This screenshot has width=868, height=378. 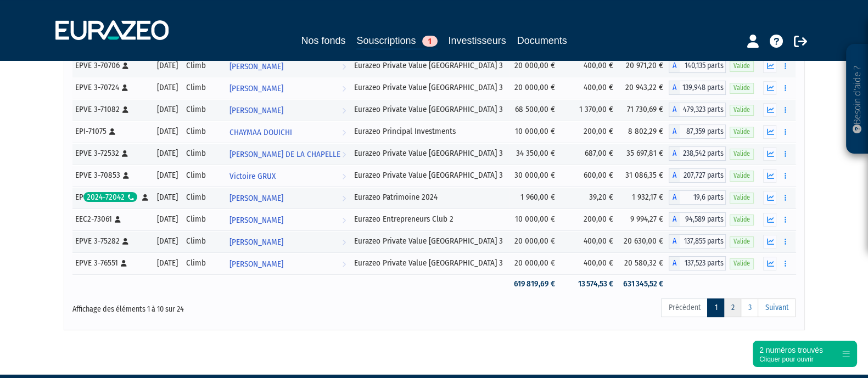 I want to click on div: Affichage des éléments 1 à 10 sur 24, so click(x=218, y=306).